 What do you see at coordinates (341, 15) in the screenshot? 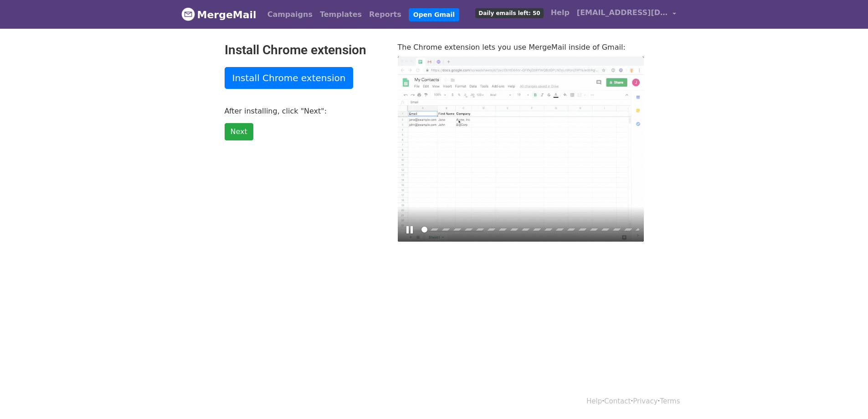
I see `a: Templates` at bounding box center [341, 15].